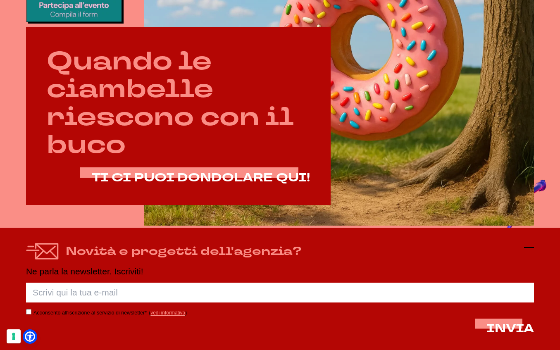 The width and height of the screenshot is (560, 350). What do you see at coordinates (280, 271) in the screenshot?
I see `p: Ne parla la newsletter. Iscriviti!` at bounding box center [280, 271].